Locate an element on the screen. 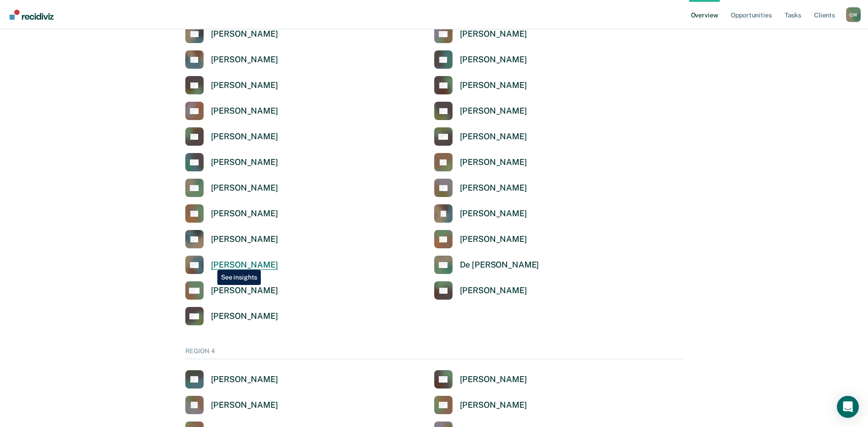 The width and height of the screenshot is (868, 427). button: Profile dropdown button is located at coordinates (854, 15).